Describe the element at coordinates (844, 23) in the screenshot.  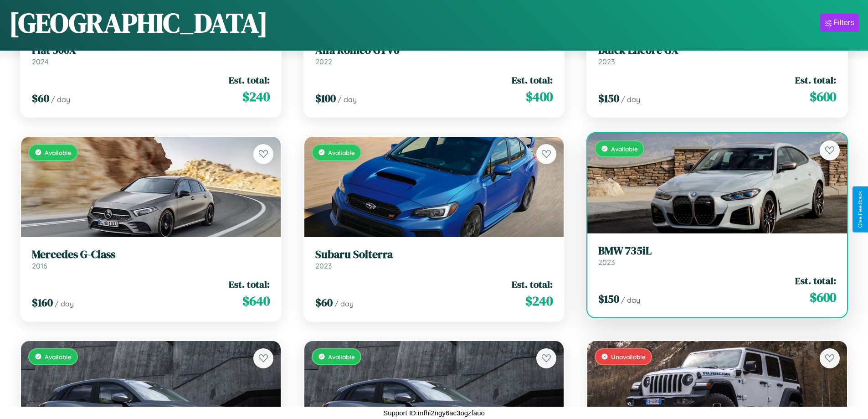
I see `div: Filters` at that location.